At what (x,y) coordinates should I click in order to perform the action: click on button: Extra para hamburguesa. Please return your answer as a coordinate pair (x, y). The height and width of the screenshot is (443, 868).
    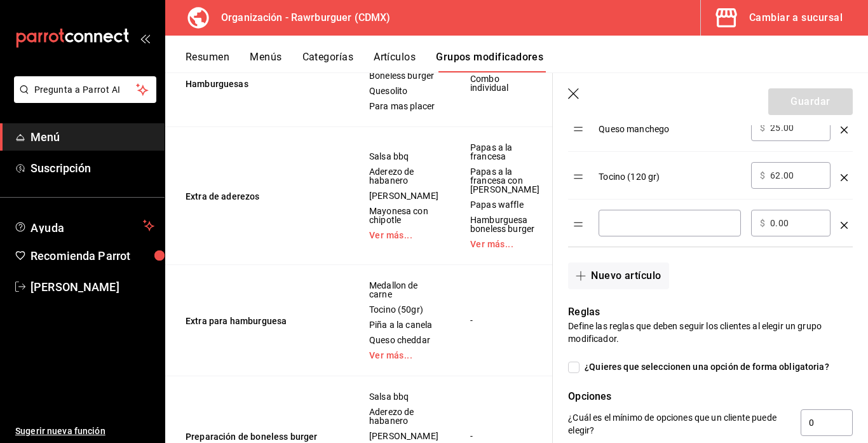
    Looking at the image, I should click on (262, 321).